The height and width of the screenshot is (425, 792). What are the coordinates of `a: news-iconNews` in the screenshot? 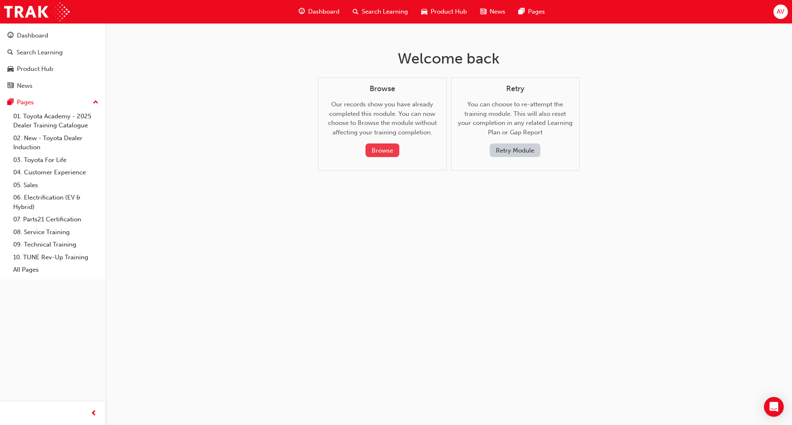 It's located at (492, 12).